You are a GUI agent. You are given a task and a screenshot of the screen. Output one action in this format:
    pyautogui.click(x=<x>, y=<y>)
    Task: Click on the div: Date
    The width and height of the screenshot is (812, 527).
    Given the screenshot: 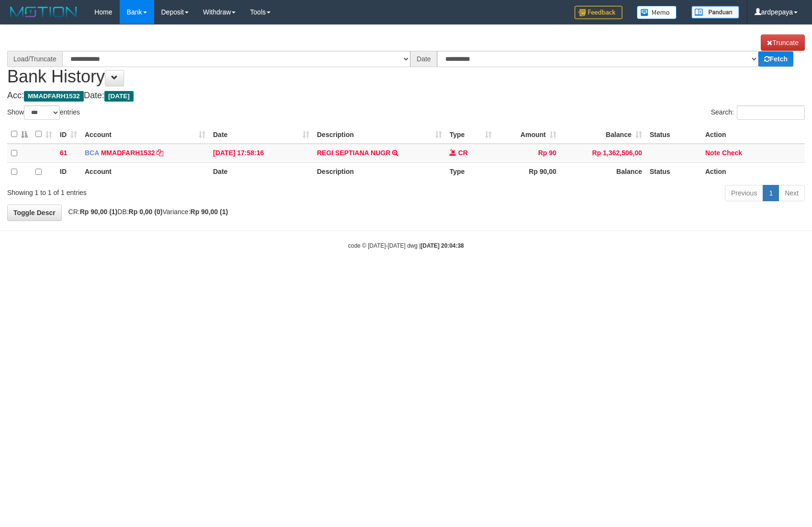 What is the action you would take?
    pyautogui.click(x=423, y=59)
    